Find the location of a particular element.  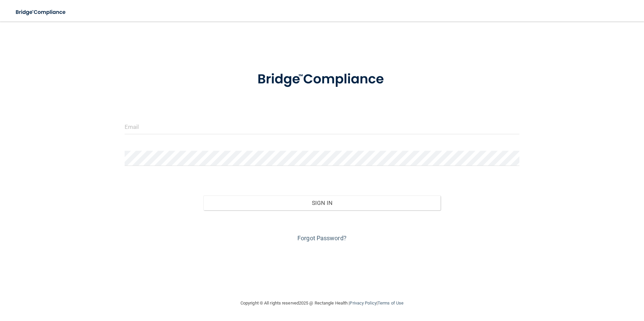

div: Copyright © All rights reserved 2025 @ Rectangle Health | | is located at coordinates (322, 303).